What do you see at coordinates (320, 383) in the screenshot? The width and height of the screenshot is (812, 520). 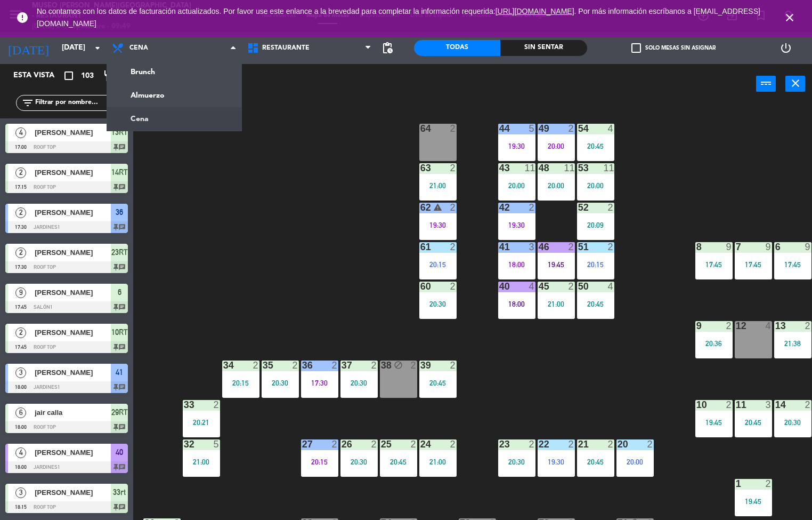 I see `div: 17:30` at bounding box center [320, 383].